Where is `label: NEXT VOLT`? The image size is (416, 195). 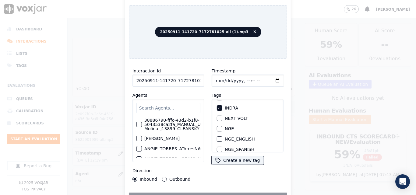 label: NEXT VOLT is located at coordinates (237, 119).